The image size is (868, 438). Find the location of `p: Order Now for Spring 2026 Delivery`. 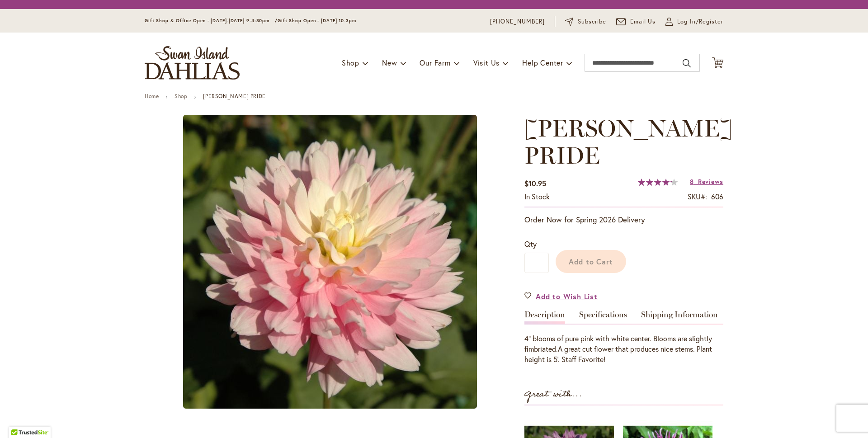

p: Order Now for Spring 2026 Delivery is located at coordinates (624, 220).